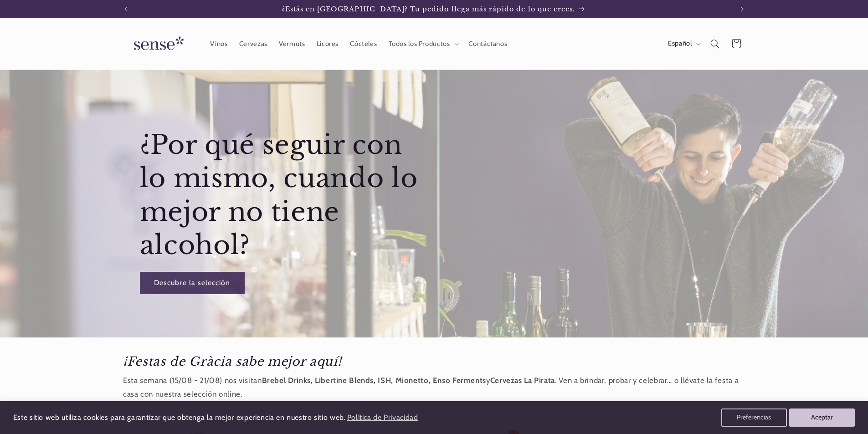  I want to click on summary: Todos los Productos, so click(423, 43).